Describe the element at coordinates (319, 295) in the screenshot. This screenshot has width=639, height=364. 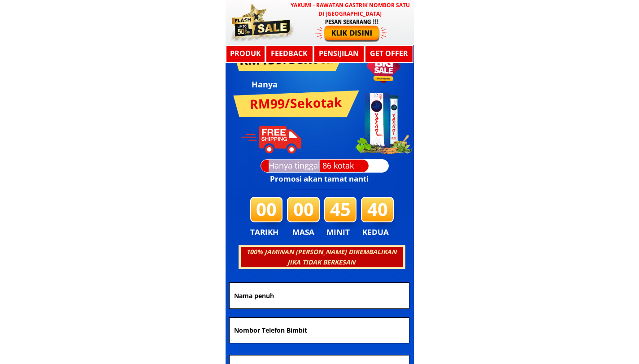
I see `input: Nama penuh` at that location.